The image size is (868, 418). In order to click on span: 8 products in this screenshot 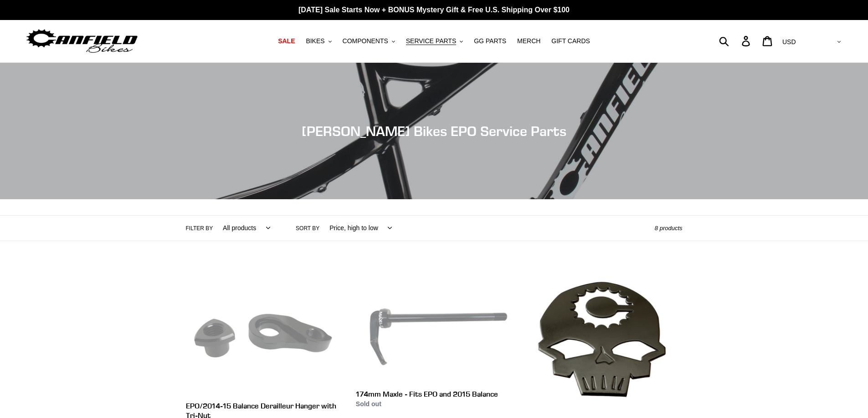, I will do `click(669, 228)`.